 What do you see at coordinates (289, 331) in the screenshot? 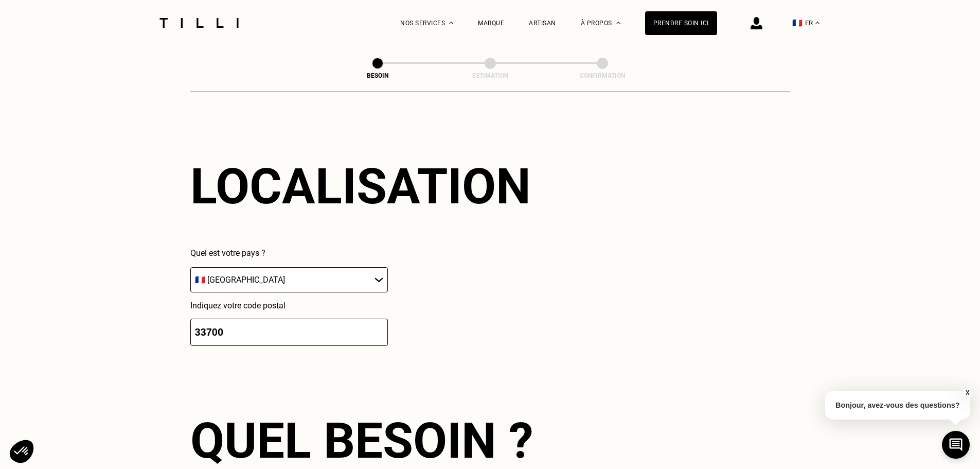
I see `input: 75001 or 69008` at bounding box center [289, 331].